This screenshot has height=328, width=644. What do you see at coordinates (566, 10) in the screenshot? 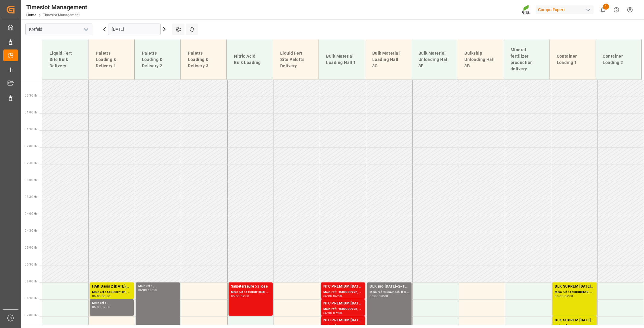
I see `button: Compo Expert` at bounding box center [566, 10].